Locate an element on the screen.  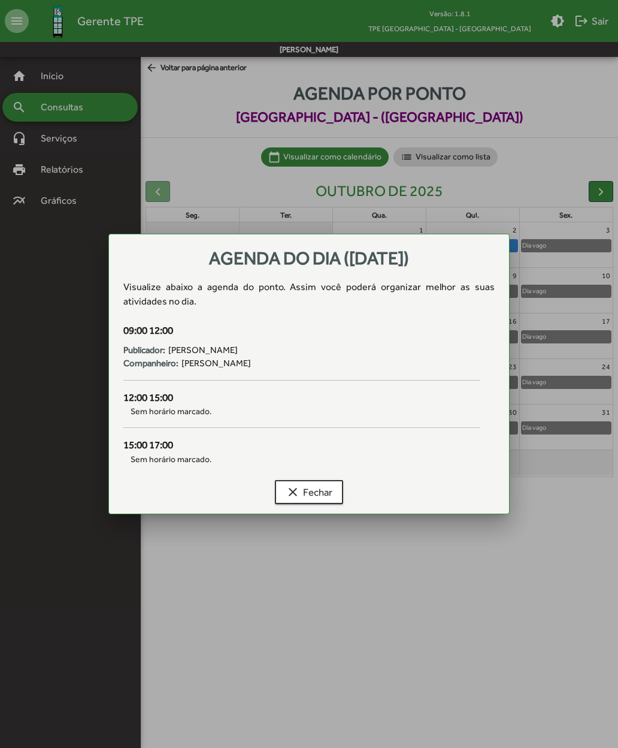
div: Visualize abaixo a agenda do ponto . Assim você poderá organizar melhor as suas atividades no dia. is located at coordinates (309, 294).